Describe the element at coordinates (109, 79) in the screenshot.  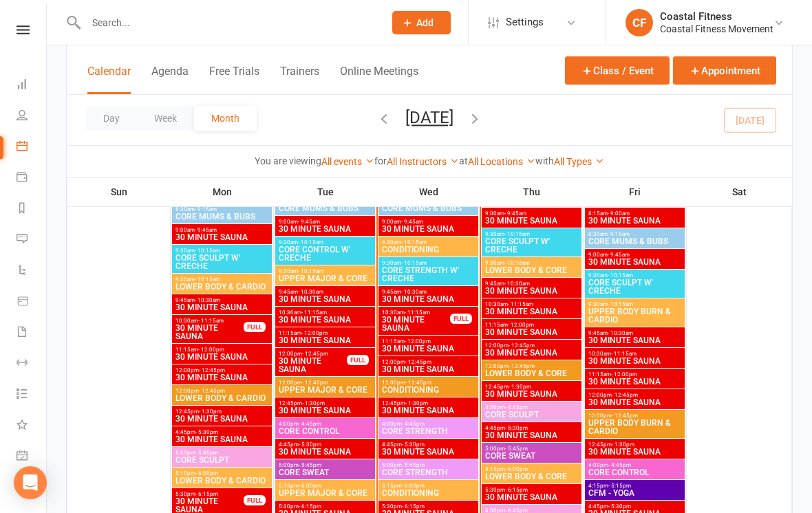
I see `button: Calendar` at that location.